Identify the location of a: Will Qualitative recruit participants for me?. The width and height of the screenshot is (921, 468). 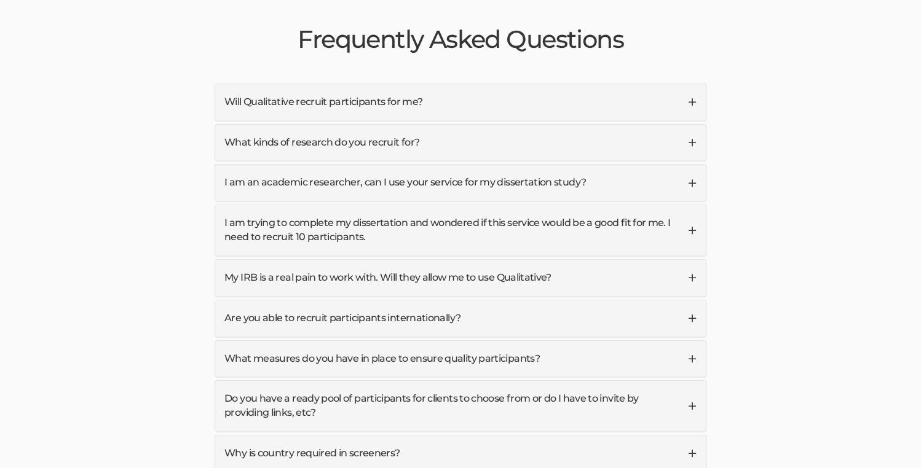
(460, 102).